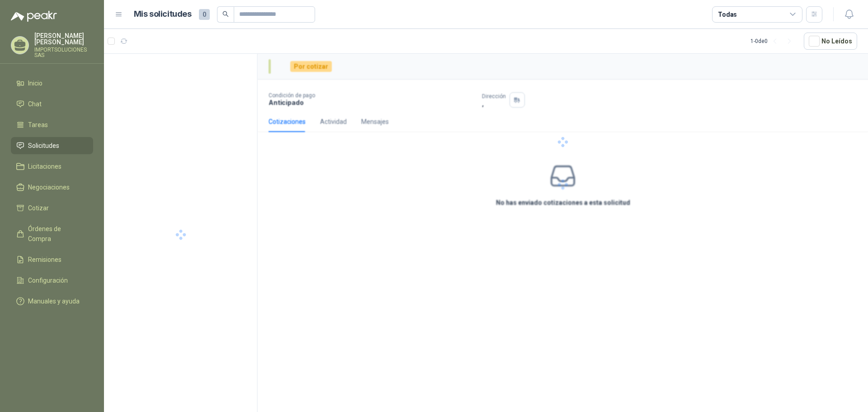 The height and width of the screenshot is (412, 868). I want to click on a: Chat, so click(52, 104).